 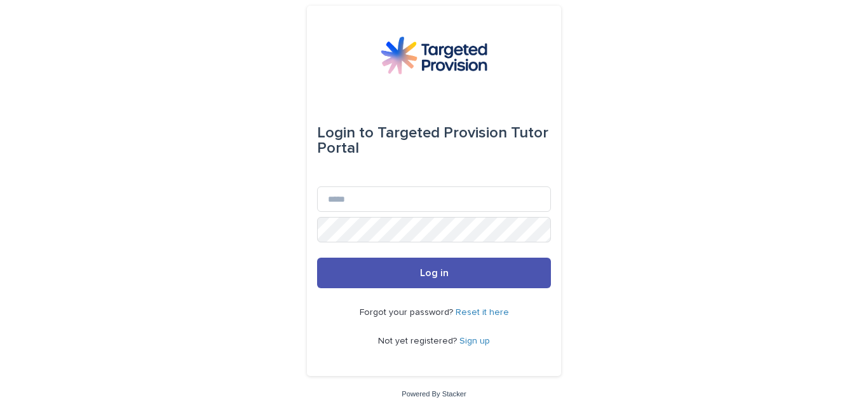 What do you see at coordinates (407, 312) in the screenshot?
I see `span: Forgot your password?` at bounding box center [407, 312].